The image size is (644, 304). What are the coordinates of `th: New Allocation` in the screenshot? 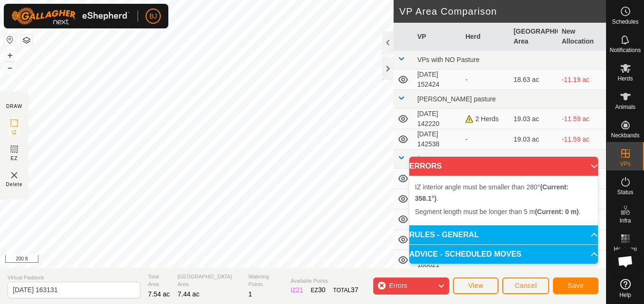 It's located at (582, 37).